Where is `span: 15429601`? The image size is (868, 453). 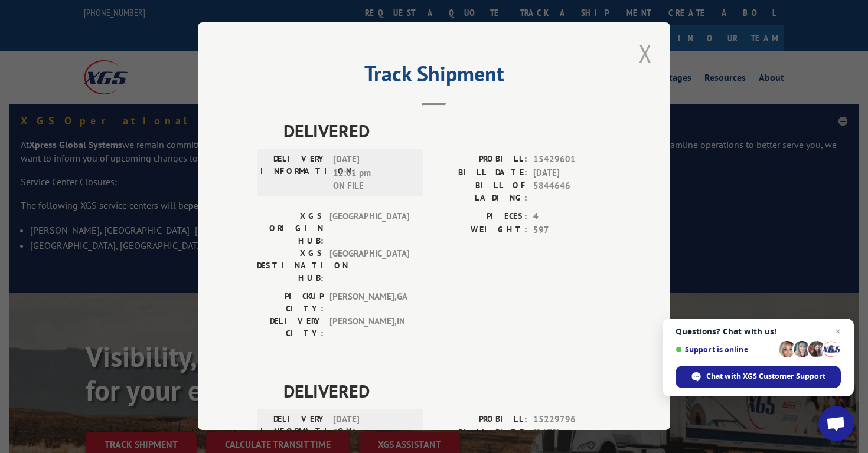
span: 15429601 is located at coordinates (573, 160).